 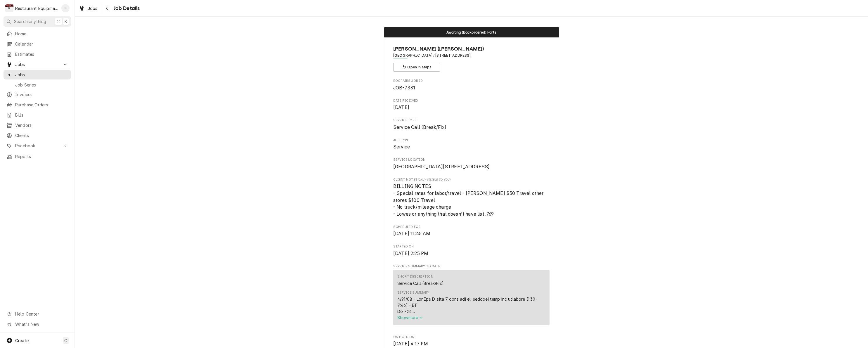 I want to click on div: Restaurant Equipment Diagnostics, so click(x=37, y=8).